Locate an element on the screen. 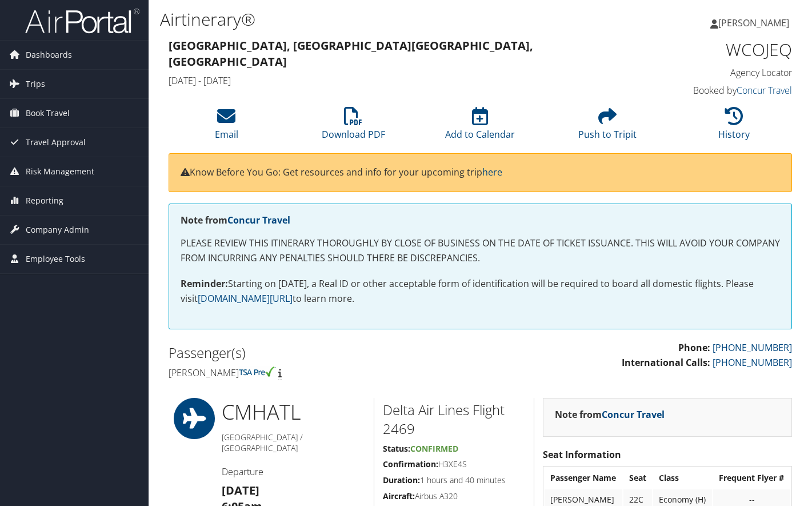 The image size is (812, 506). h1: WCOJEQ is located at coordinates (721, 50).